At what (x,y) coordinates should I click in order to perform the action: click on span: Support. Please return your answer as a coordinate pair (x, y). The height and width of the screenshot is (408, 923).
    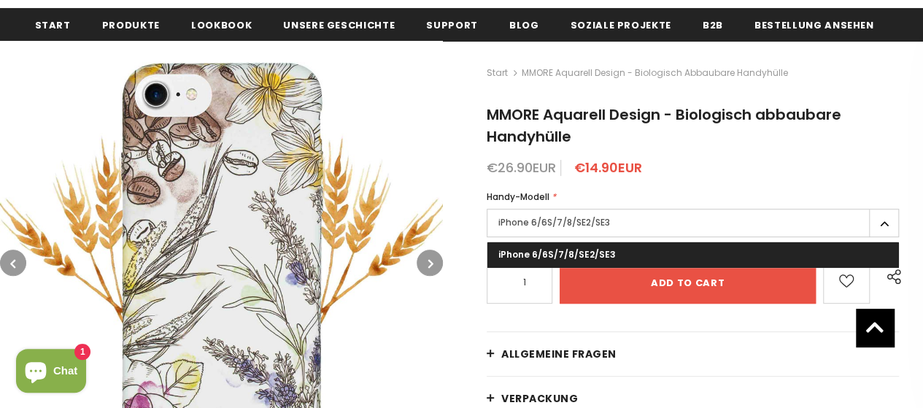
    Looking at the image, I should click on (452, 25).